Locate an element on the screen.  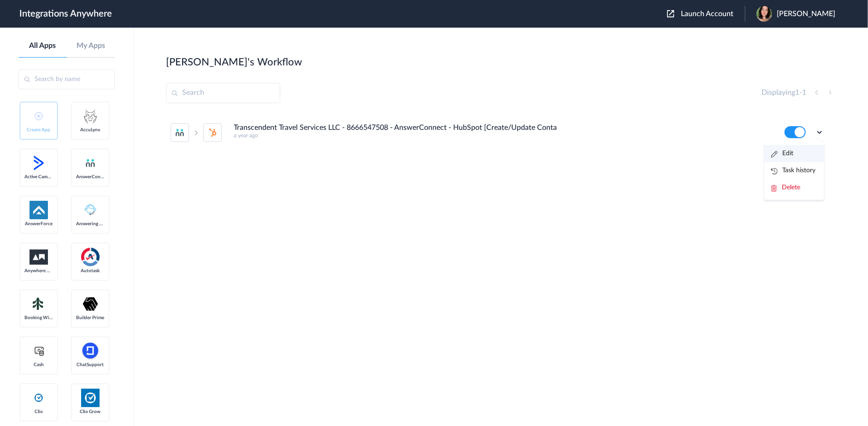
input: Search is located at coordinates (223, 93).